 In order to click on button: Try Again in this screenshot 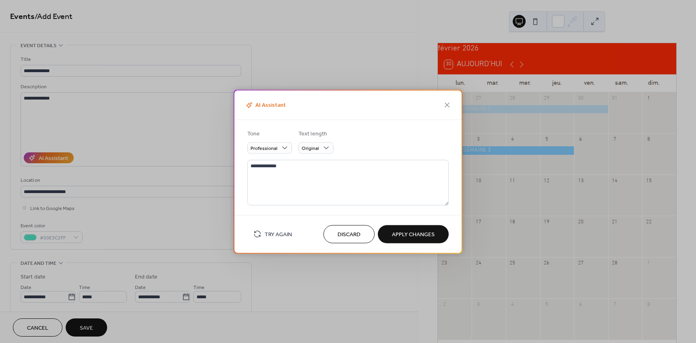, I will do `click(273, 234)`.